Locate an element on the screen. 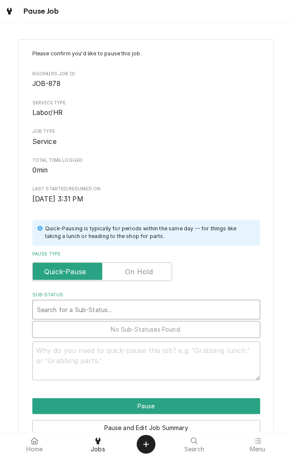  div: Quick-Pausing is typically for periods within the same day -- for things like taking a lunch or h... is located at coordinates (148, 232).